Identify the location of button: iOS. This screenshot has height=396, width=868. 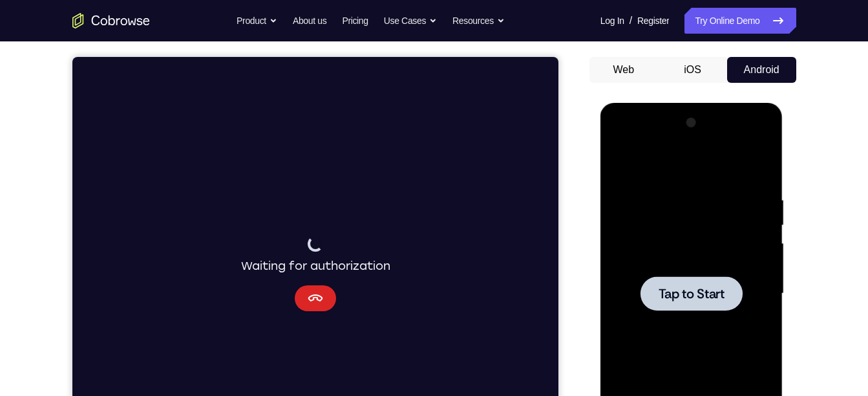
(692, 70).